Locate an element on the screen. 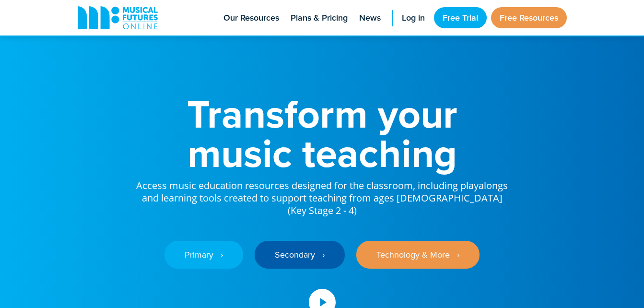 The height and width of the screenshot is (308, 644). p: Access music education resources designed for the classroom, including playalongs and learning to... is located at coordinates (322, 195).